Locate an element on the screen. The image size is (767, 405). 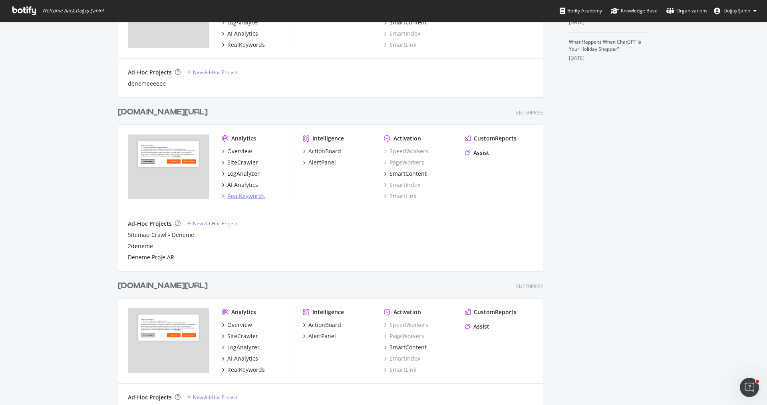
div: Knowledge Base is located at coordinates (634, 11).